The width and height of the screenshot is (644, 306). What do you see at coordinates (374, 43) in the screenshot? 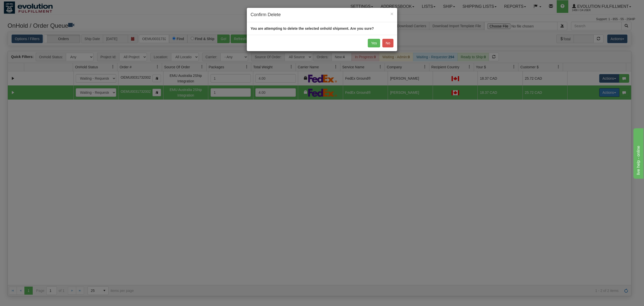
I see `button: Yes` at bounding box center [374, 43].